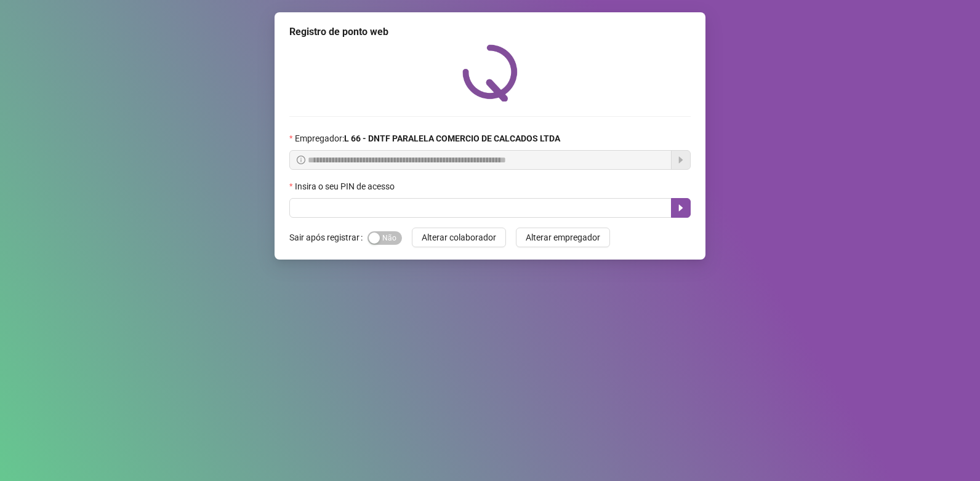 The height and width of the screenshot is (481, 980). What do you see at coordinates (427, 138) in the screenshot?
I see `span: Empregador :` at bounding box center [427, 138].